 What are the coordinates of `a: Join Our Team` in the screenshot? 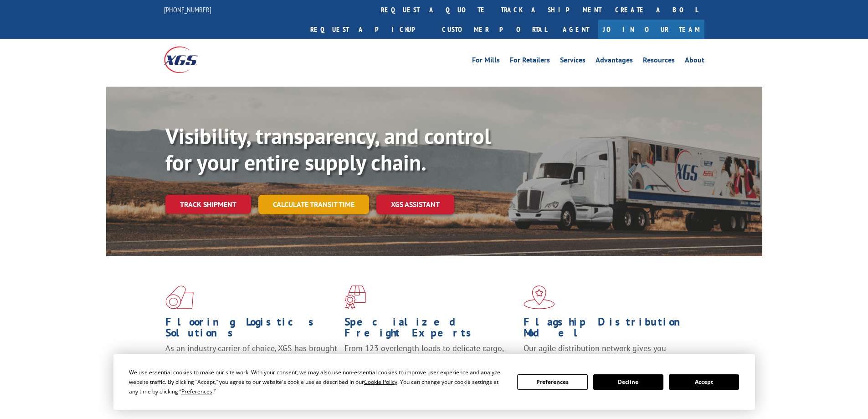 It's located at (651, 29).